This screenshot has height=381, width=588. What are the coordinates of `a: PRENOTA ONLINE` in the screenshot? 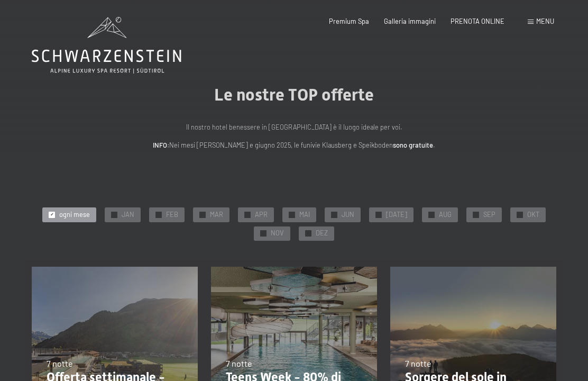 It's located at (477, 21).